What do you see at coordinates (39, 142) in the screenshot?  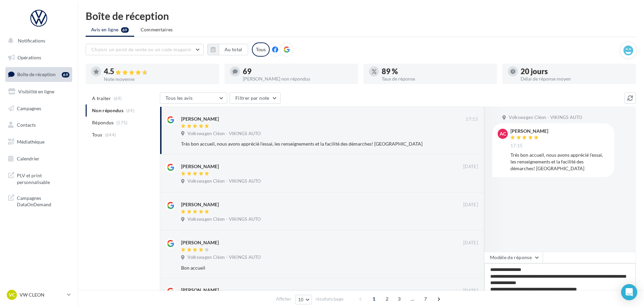 I see `a: Médiathèque` at bounding box center [39, 142].